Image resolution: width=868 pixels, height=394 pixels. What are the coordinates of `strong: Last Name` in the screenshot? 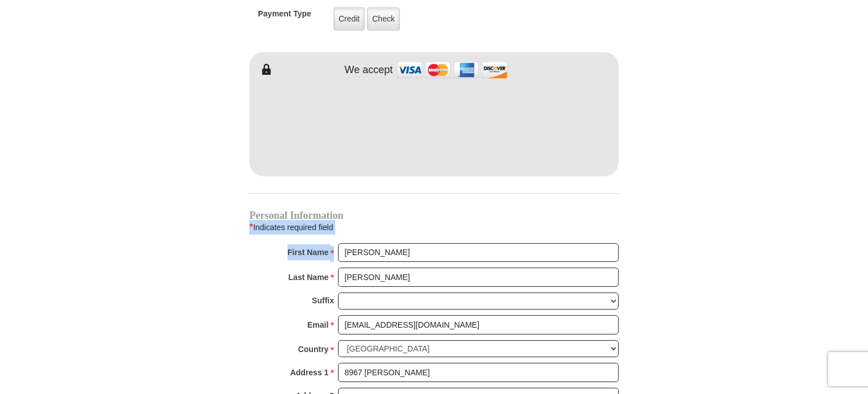 It's located at (308, 277).